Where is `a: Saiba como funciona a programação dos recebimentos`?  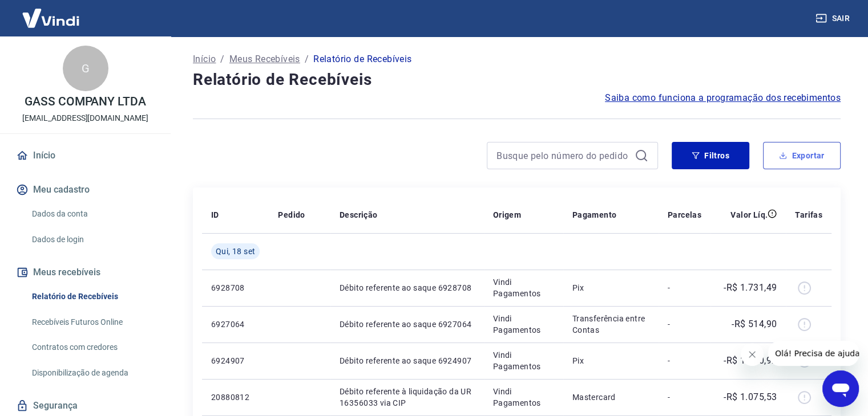 a: Saiba como funciona a programação dos recebimentos is located at coordinates (723, 98).